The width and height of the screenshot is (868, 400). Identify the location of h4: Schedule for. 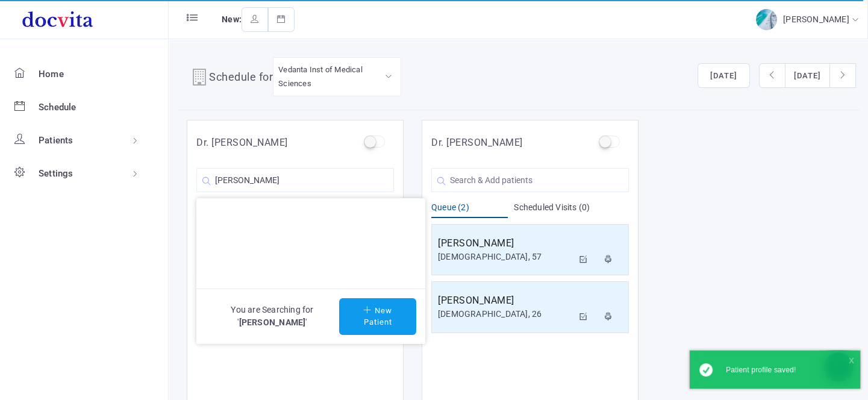
(241, 79).